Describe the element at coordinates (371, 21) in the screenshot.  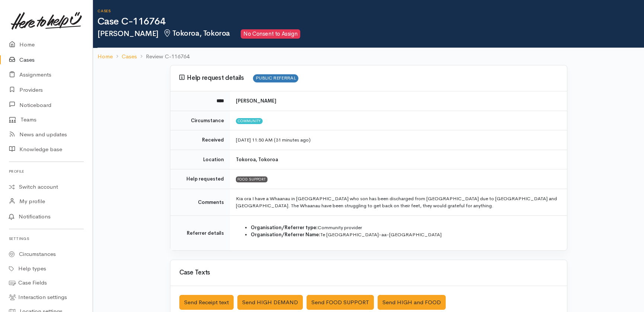
I see `h1: Case C-116764` at that location.